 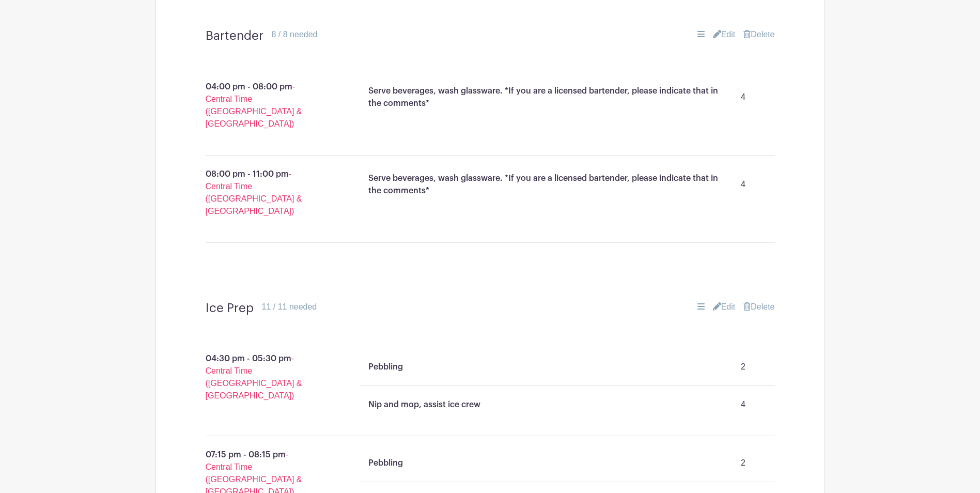 What do you see at coordinates (424, 405) in the screenshot?
I see `p: Nip and mop, assist ice crew` at bounding box center [424, 405].